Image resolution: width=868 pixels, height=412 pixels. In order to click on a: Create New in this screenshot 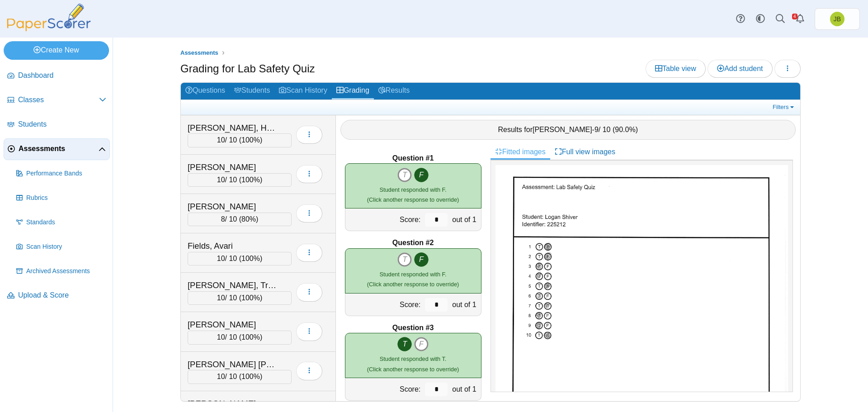, I will do `click(56, 50)`.